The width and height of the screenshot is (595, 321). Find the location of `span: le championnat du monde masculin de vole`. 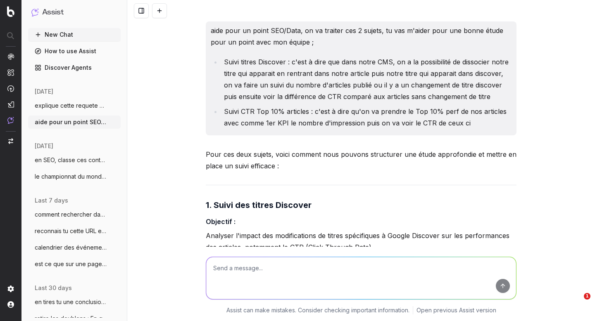

span: le championnat du monde masculin de vole is located at coordinates (71, 177).